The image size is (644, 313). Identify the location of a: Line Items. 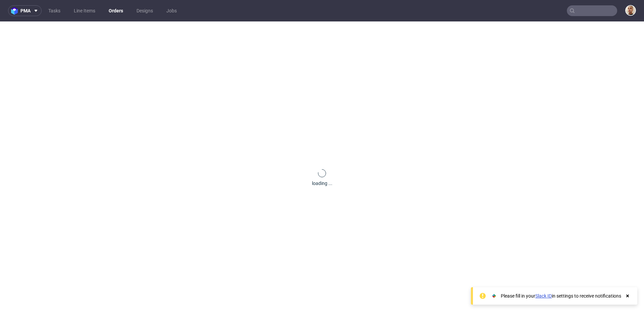
(84, 11).